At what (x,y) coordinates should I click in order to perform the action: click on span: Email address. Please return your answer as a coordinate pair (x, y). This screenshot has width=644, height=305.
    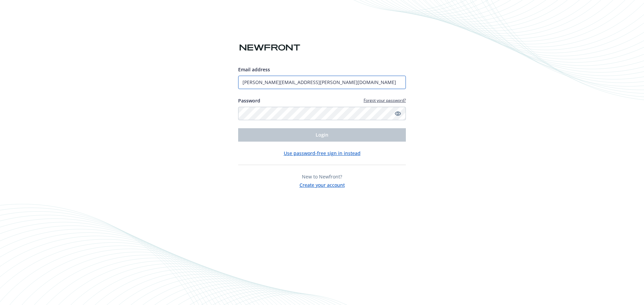
    Looking at the image, I should click on (254, 69).